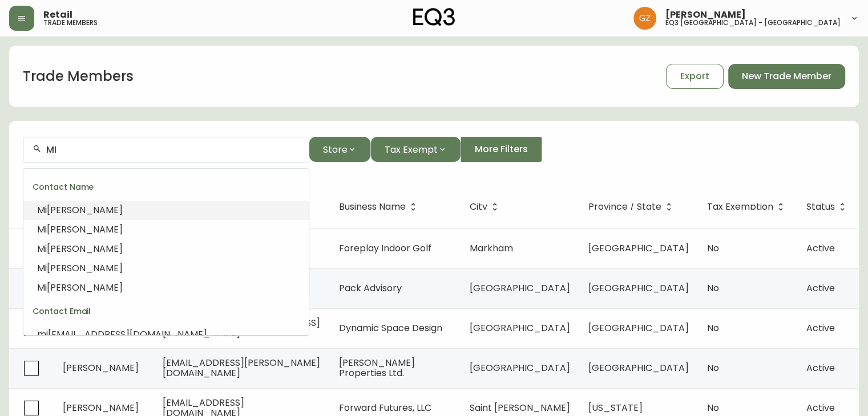 The width and height of the screenshot is (868, 416). I want to click on span: Dynamic Space Design, so click(390, 328).